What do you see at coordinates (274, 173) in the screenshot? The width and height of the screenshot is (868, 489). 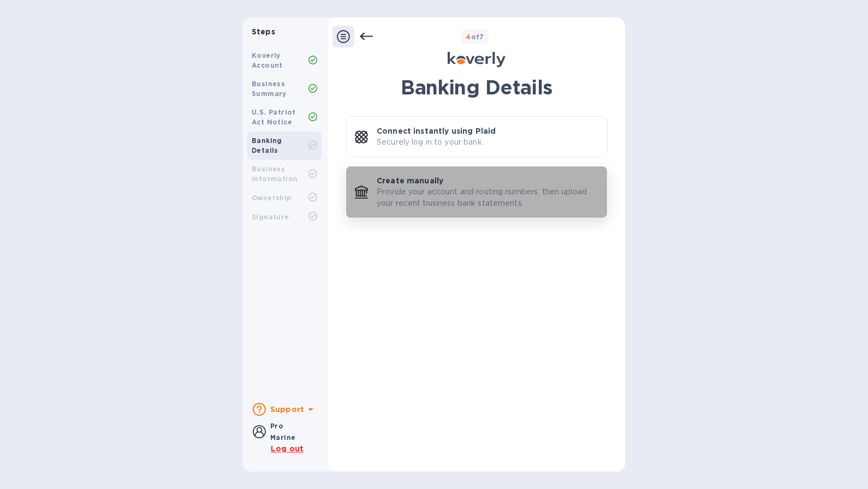 I see `b: Business Information` at bounding box center [274, 173].